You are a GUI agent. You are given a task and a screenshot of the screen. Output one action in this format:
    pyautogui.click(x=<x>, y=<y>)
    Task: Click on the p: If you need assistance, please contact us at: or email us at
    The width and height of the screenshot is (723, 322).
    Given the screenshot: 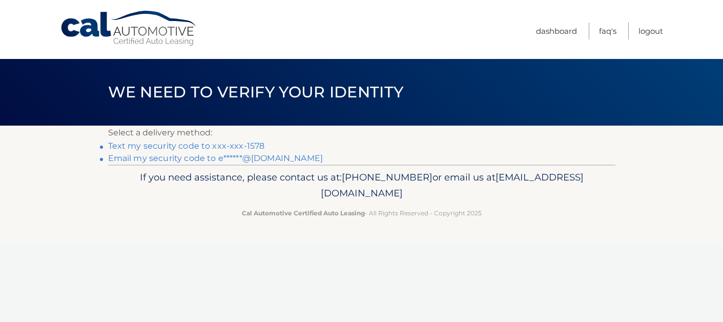 What is the action you would take?
    pyautogui.click(x=362, y=185)
    